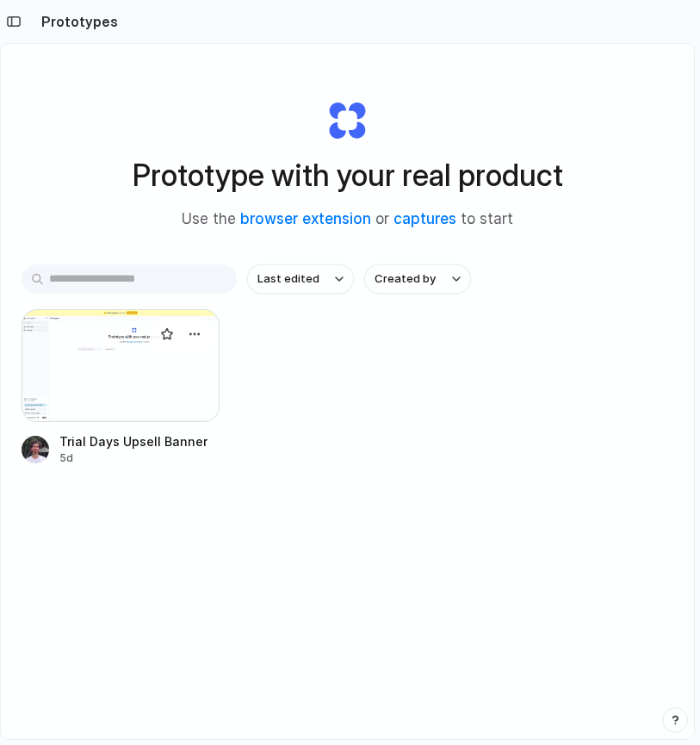 This screenshot has height=745, width=700. What do you see at coordinates (289, 279) in the screenshot?
I see `span: Last edited` at bounding box center [289, 279].